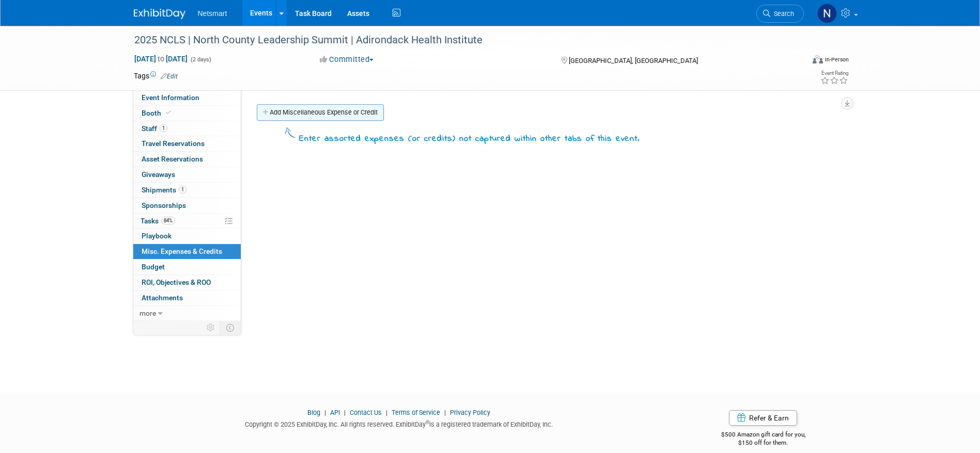 The height and width of the screenshot is (453, 980). I want to click on a: Privacy Policy, so click(470, 413).